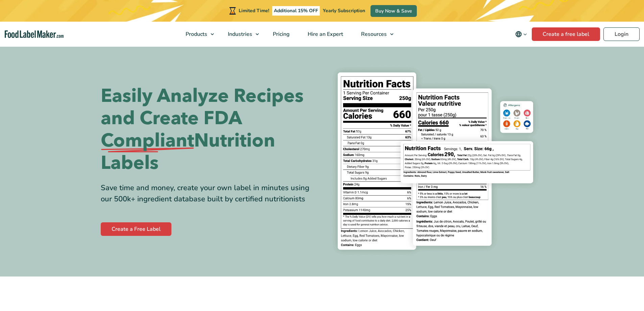 Image resolution: width=644 pixels, height=311 pixels. I want to click on a: Hire an Expert, so click(325, 34).